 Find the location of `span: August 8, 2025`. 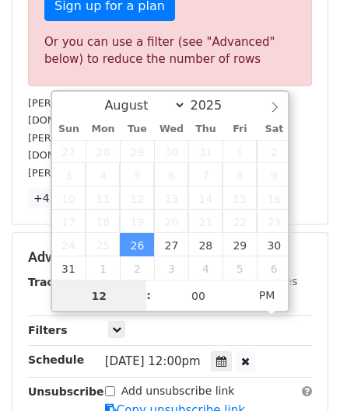

span: August 8, 2025 is located at coordinates (240, 175).